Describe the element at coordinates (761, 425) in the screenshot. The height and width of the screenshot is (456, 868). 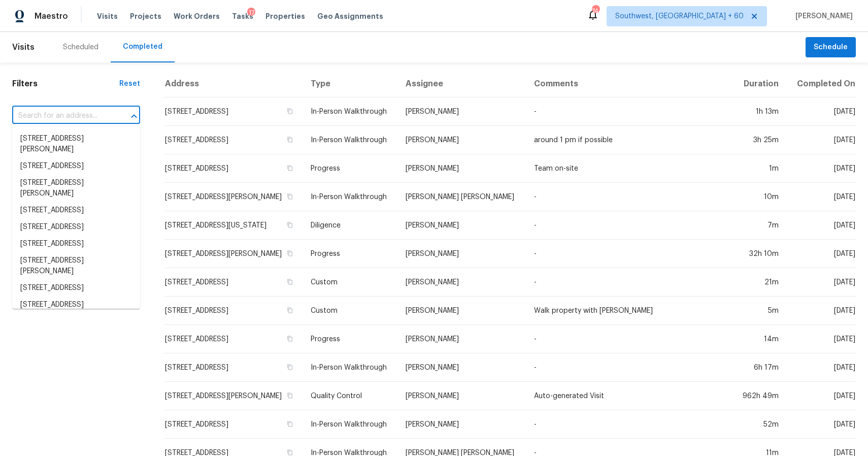
I see `td: 52m` at that location.